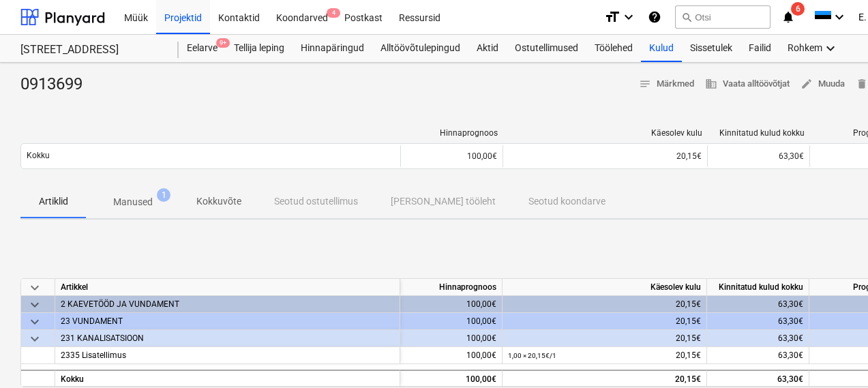 The image size is (868, 388). Describe the element at coordinates (759, 48) in the screenshot. I see `a: Failid` at that location.